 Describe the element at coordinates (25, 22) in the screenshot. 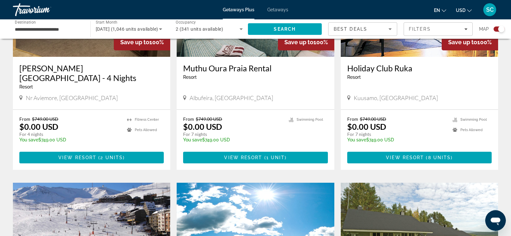

I see `span: Destination` at that location.